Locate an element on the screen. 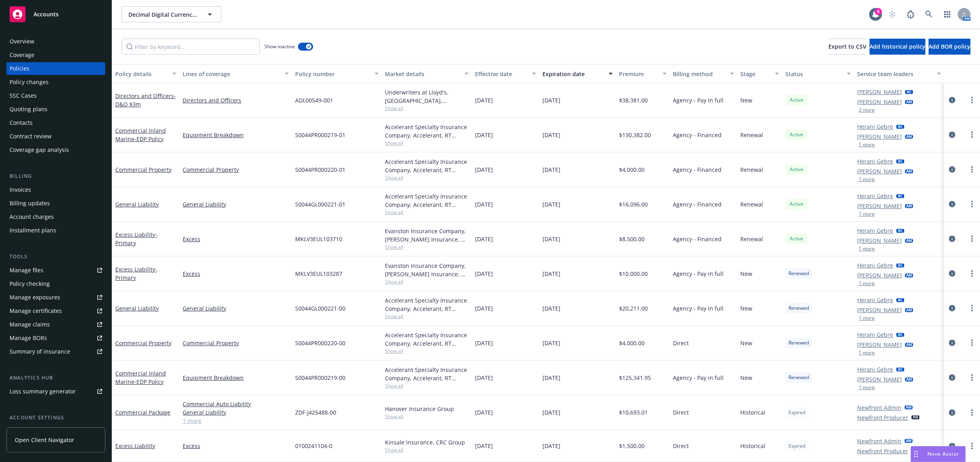 The image size is (980, 462). span: $1,500.00 is located at coordinates (632, 446).